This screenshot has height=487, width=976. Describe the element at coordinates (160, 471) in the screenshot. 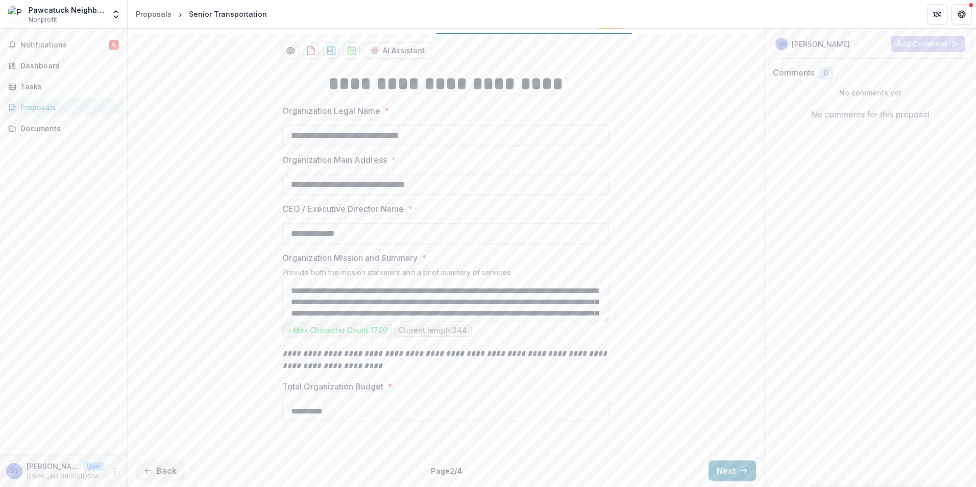

I see `button: Back` at that location.